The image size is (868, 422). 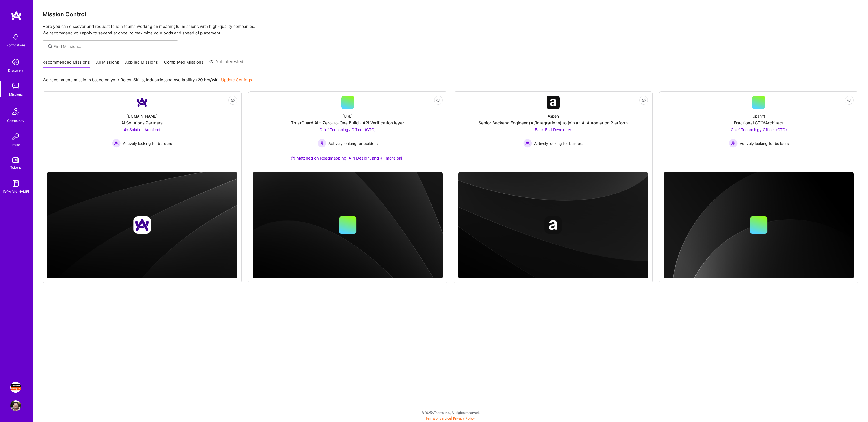 I want to click on a: User Avatar, so click(x=16, y=406).